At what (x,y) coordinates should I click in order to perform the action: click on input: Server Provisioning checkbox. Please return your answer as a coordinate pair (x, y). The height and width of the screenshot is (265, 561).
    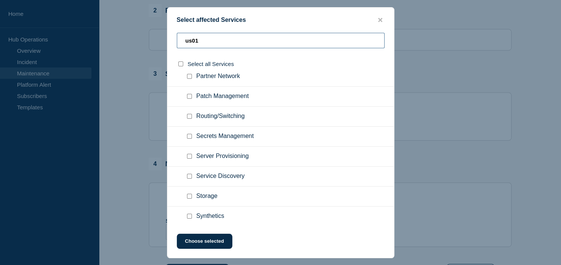
    Looking at the image, I should click on (189, 156).